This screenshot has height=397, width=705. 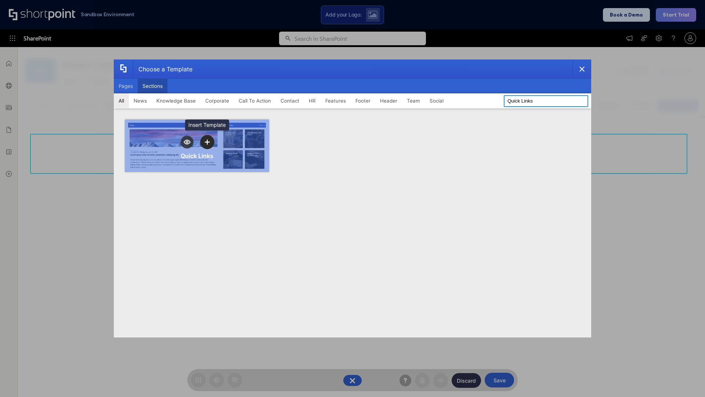 What do you see at coordinates (363, 101) in the screenshot?
I see `button: Footer` at bounding box center [363, 101].